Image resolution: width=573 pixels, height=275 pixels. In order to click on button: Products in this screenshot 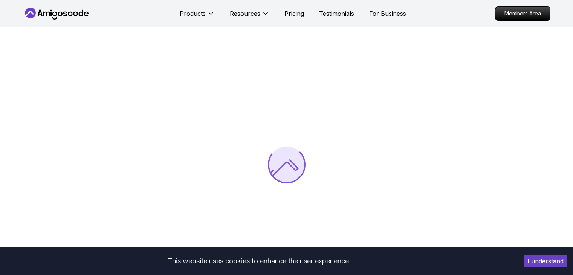, I will do `click(197, 17)`.